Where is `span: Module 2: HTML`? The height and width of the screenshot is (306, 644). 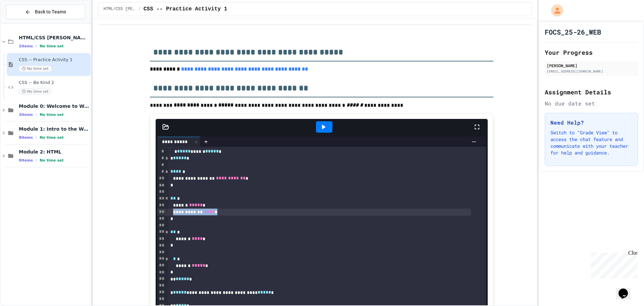 span: Module 2: HTML is located at coordinates (54, 152).